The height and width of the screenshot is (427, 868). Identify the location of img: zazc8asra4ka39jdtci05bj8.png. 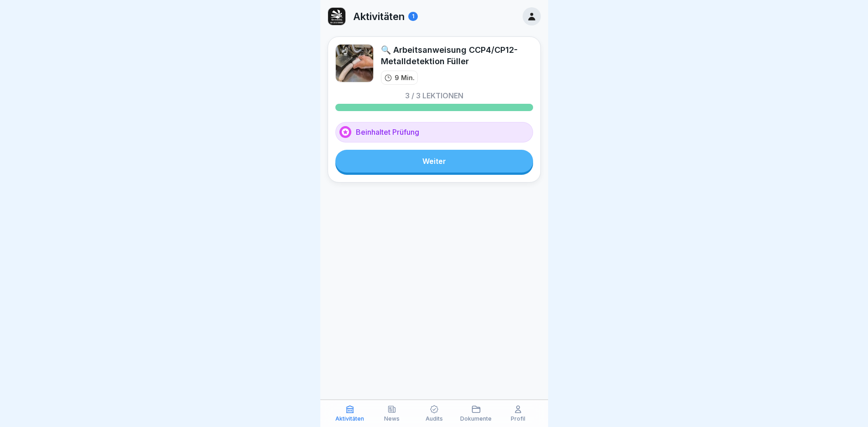
(337, 17).